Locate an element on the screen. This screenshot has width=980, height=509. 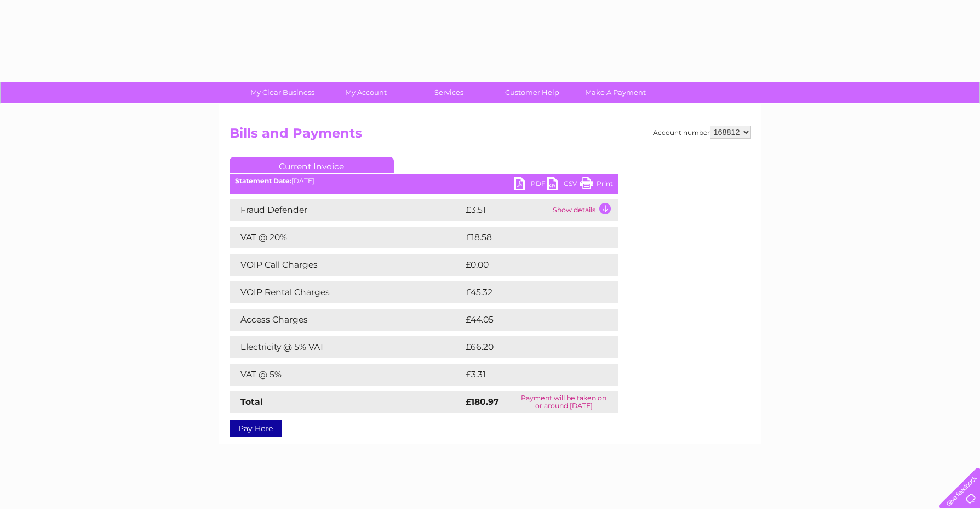
a: Customer Help is located at coordinates (532, 92).